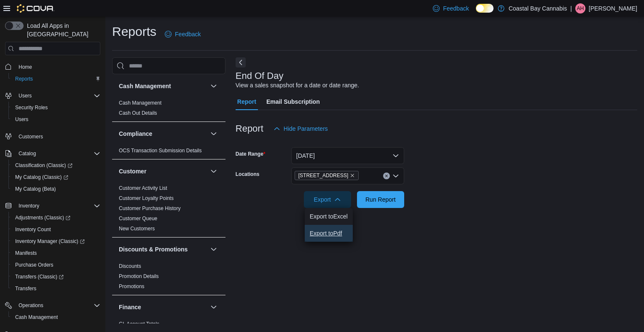 Image resolution: width=644 pixels, height=332 pixels. Describe the element at coordinates (352, 176) in the screenshot. I see `button: Remove 1095 Sunshine Coast Hwy from selection in this group` at that location.